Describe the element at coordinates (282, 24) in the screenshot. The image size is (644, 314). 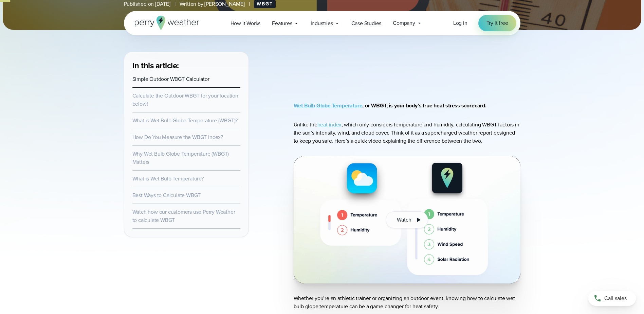
I see `span: Features` at that location.